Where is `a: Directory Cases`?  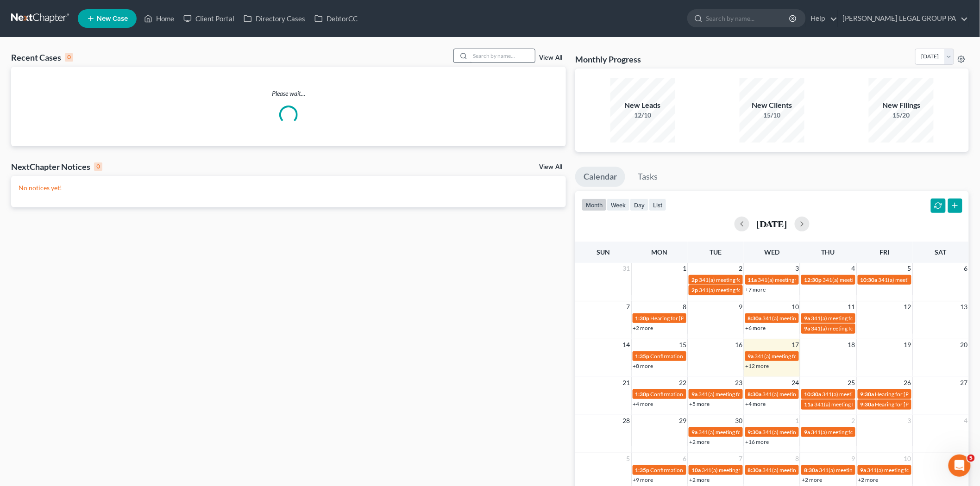
a: Directory Cases is located at coordinates (274, 19).